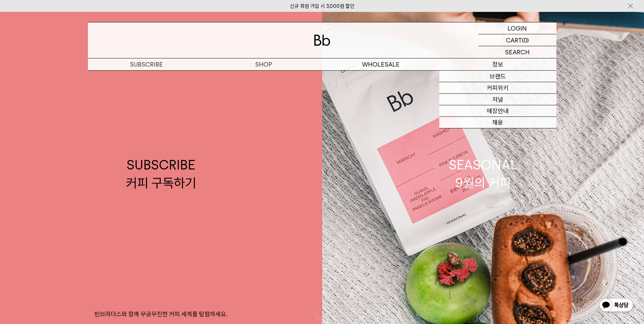  What do you see at coordinates (263, 64) in the screenshot?
I see `a: SHOP` at bounding box center [263, 64].